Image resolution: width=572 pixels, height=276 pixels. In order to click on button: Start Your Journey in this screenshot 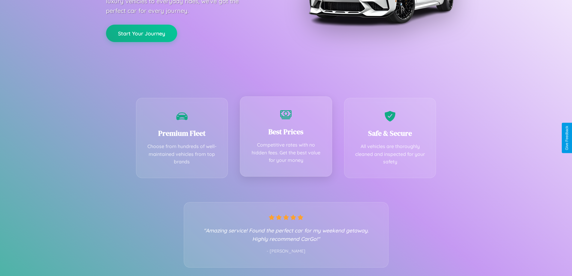, I will do `click(141, 33)`.